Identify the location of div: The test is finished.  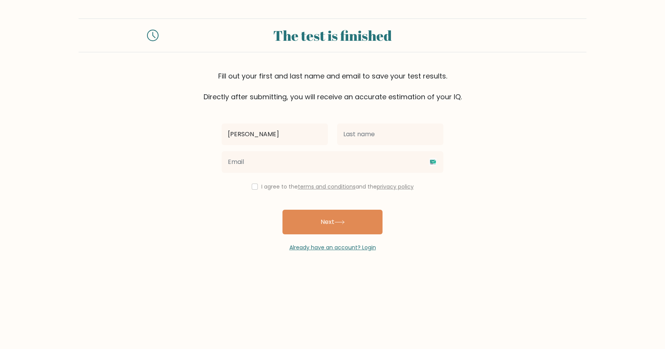
(333, 35).